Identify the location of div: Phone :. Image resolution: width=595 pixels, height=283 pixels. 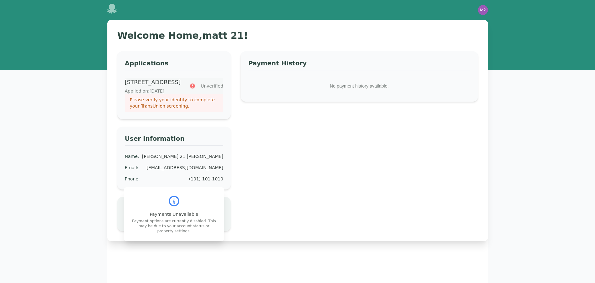
(132, 179).